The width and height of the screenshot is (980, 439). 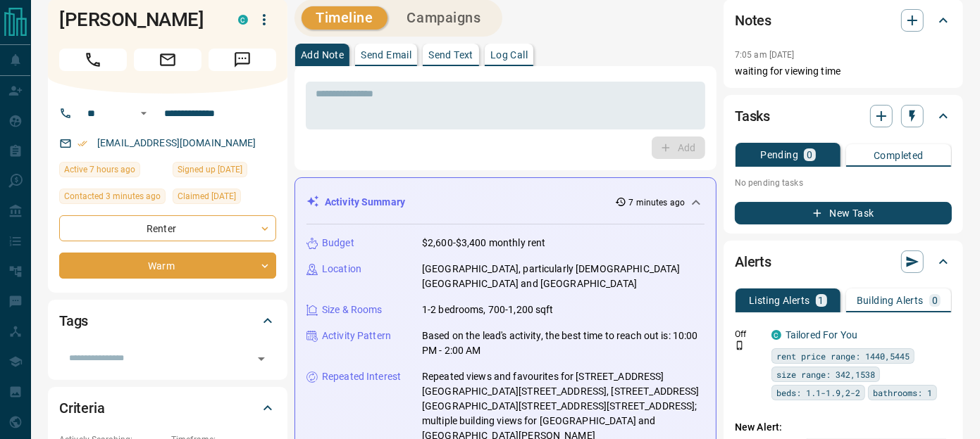 What do you see at coordinates (444, 17) in the screenshot?
I see `button: Campaigns` at bounding box center [444, 17].